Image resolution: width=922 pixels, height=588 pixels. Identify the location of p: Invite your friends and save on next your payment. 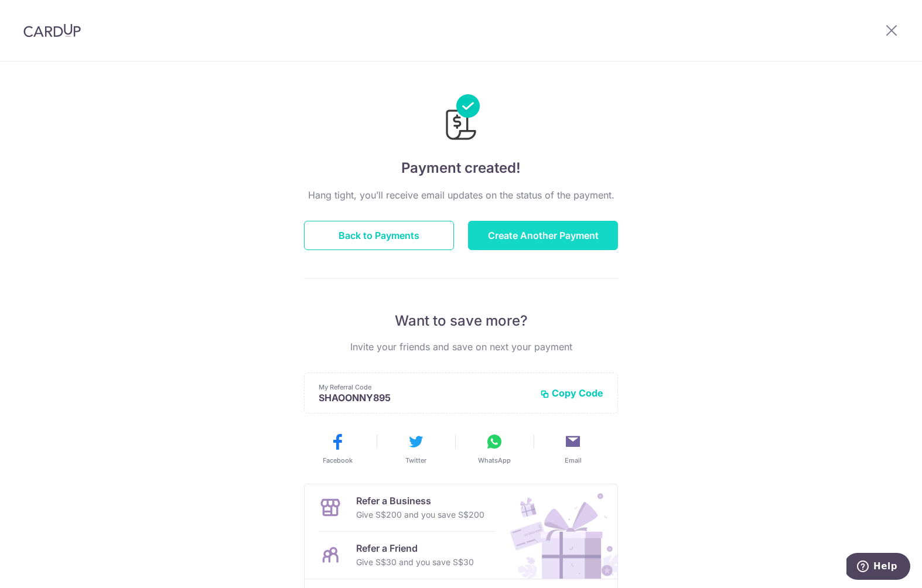
(461, 346).